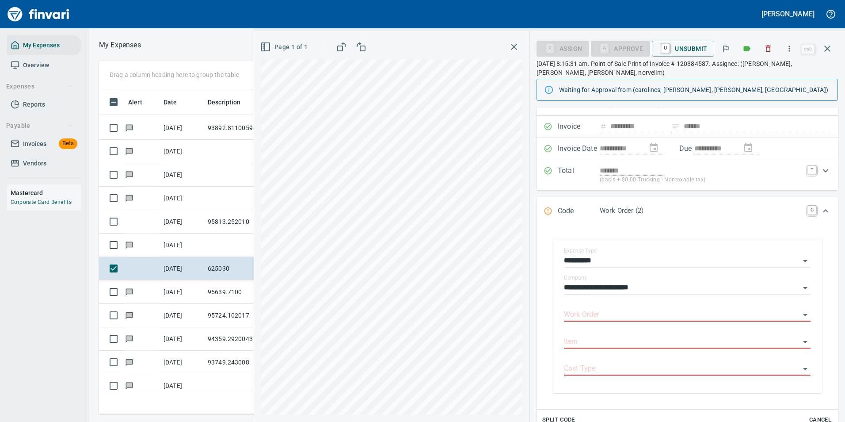 The width and height of the screenshot is (845, 422). I want to click on p: Drag a column heading here to group the table, so click(174, 75).